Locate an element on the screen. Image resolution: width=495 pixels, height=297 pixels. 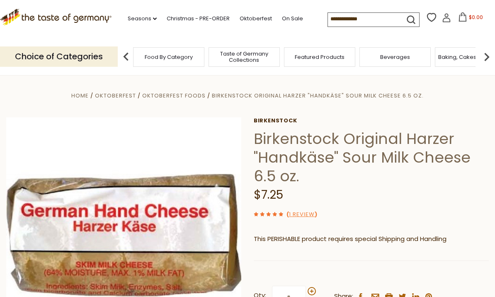
span: Beverages is located at coordinates (395, 57).